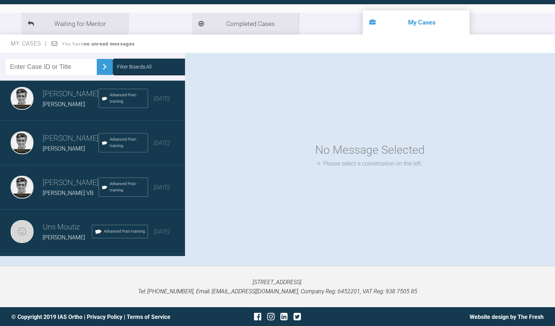 The image size is (555, 326). Describe the element at coordinates (134, 67) in the screenshot. I see `div: Filter Boards: All` at that location.